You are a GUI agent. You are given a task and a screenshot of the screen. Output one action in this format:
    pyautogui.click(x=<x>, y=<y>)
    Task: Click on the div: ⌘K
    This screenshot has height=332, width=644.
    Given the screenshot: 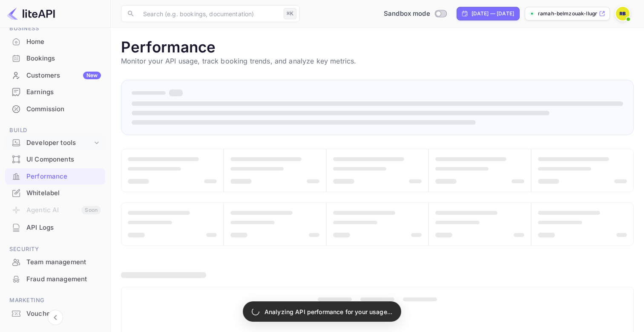 What is the action you would take?
    pyautogui.click(x=290, y=14)
    